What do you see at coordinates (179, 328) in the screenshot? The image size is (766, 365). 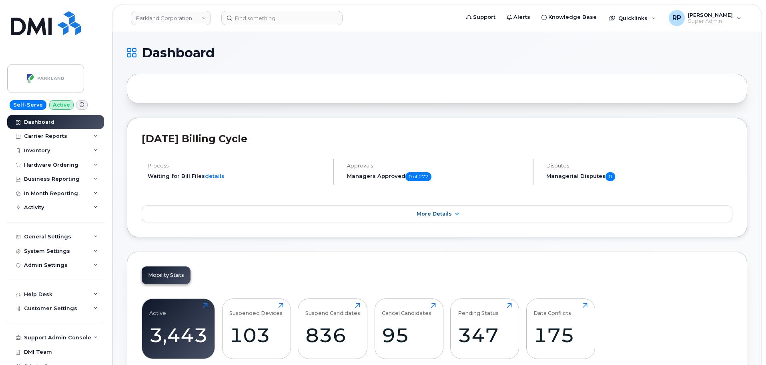 I see `a: Active3,443` at bounding box center [179, 328].